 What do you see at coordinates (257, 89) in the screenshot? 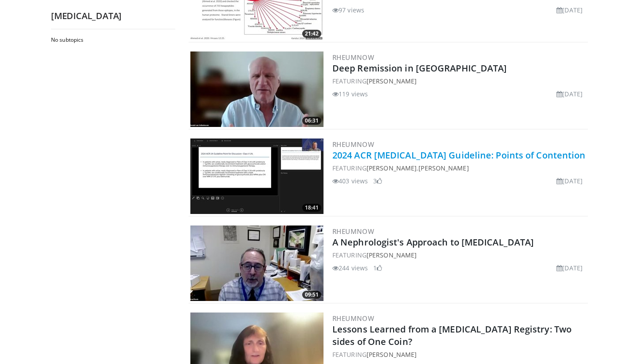
I see `a: 06:31` at bounding box center [257, 89].